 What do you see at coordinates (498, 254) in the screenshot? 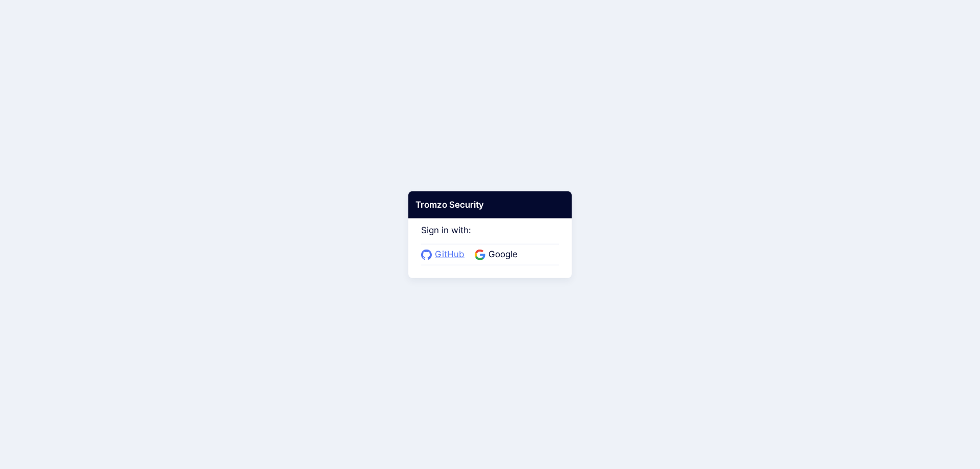
I see `a: Google` at bounding box center [498, 254].